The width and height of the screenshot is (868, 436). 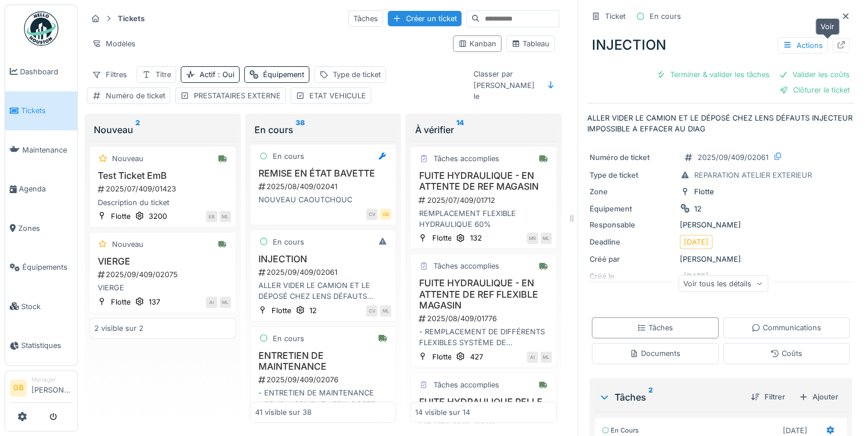 I want to click on div: - ENTRETIEN DE MAINTENANCE - REMPLACEMENT VERIN PORTE ÉJECTION, so click(x=323, y=398).